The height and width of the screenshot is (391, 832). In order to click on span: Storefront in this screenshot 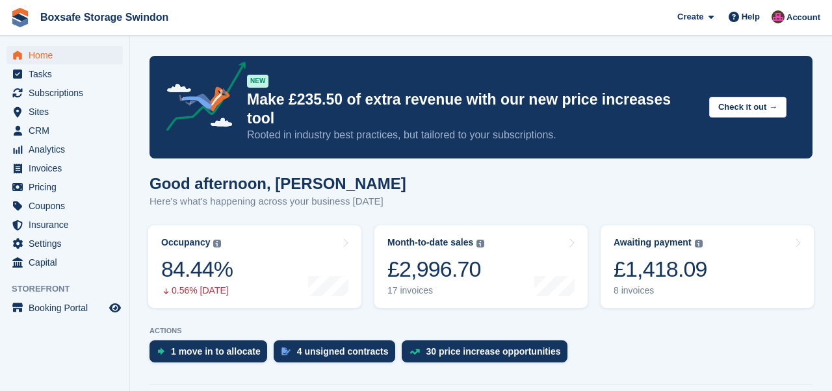, I will do `click(70, 289)`.